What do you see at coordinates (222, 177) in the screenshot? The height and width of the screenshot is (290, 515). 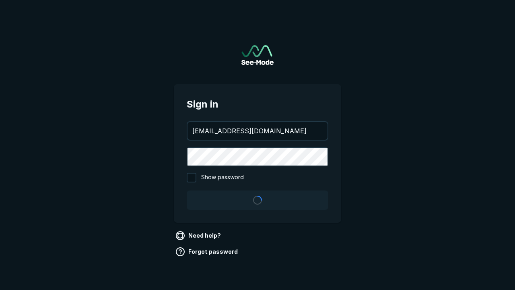 I see `span: Show password` at bounding box center [222, 177].